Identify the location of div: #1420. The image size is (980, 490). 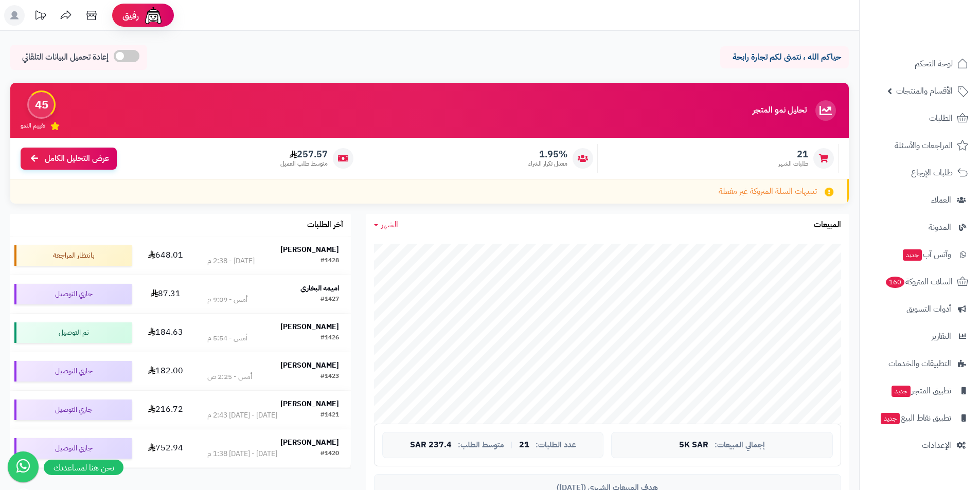
(330, 454).